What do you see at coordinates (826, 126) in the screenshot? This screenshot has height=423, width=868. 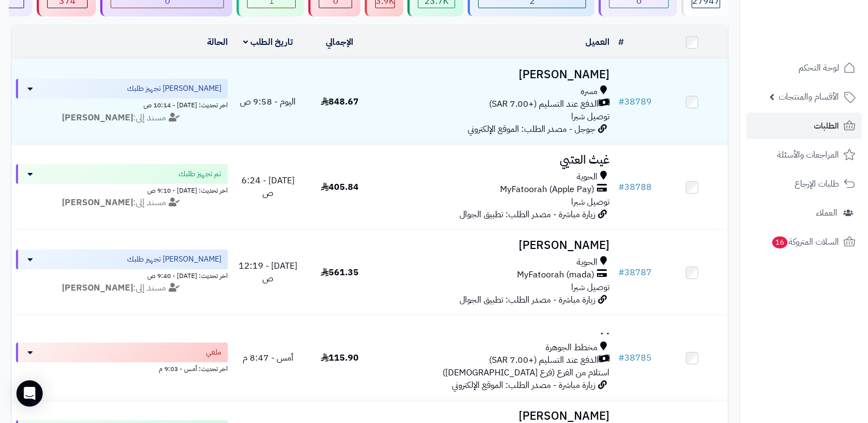 I see `span: الطلبات` at bounding box center [826, 126].